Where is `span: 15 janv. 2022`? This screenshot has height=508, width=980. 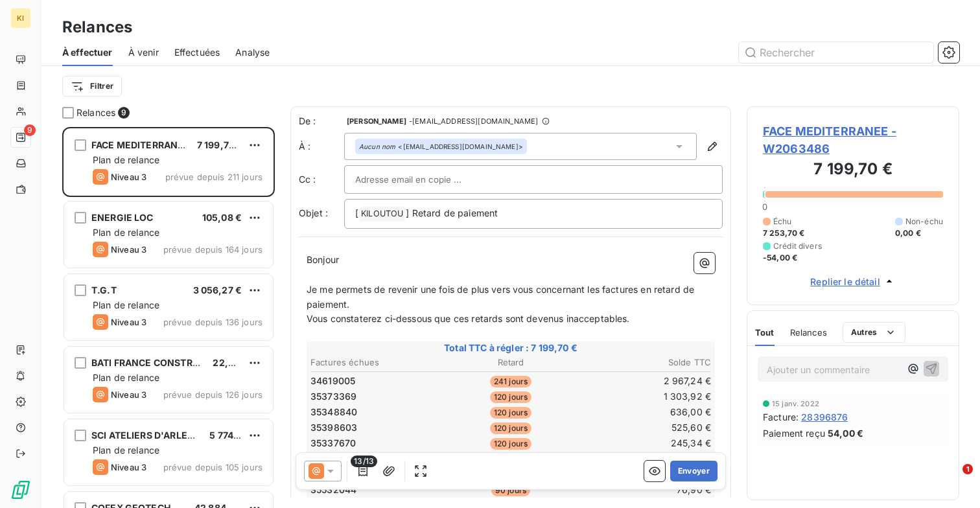 span: 15 janv. 2022 is located at coordinates (795, 404).